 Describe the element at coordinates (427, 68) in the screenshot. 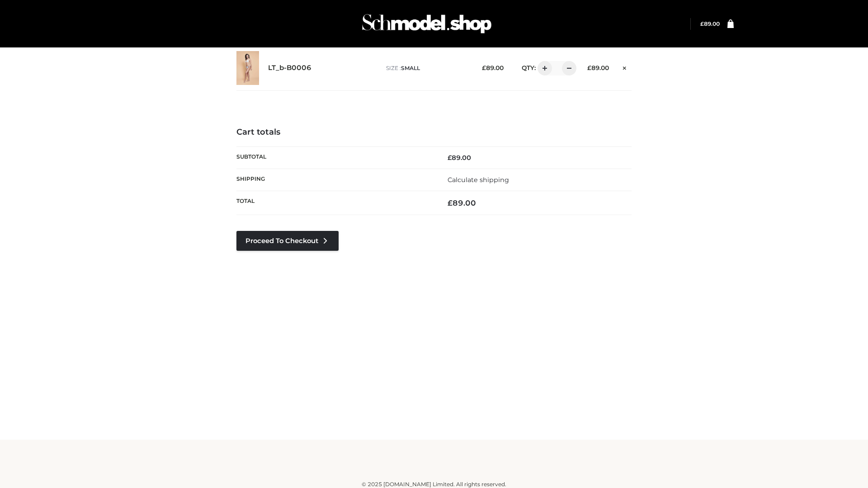

I see `p: size :` at that location.